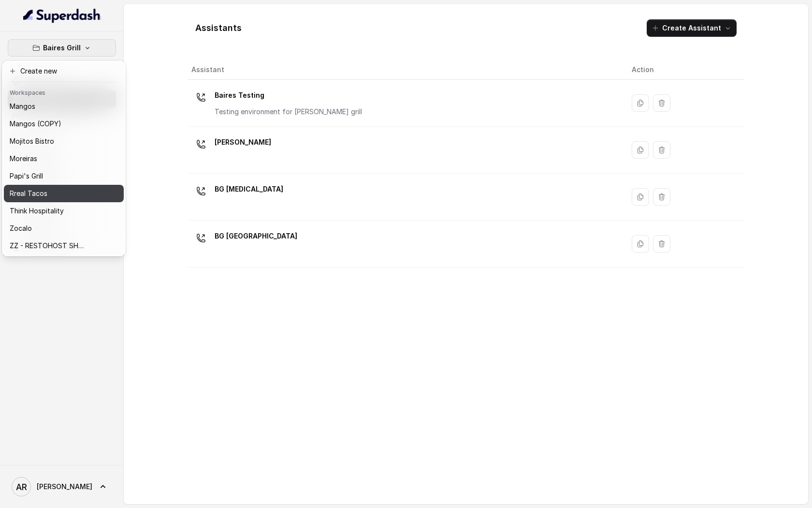 The image size is (812, 508). What do you see at coordinates (28, 193) in the screenshot?
I see `p: Rreal Tacos` at bounding box center [28, 193].